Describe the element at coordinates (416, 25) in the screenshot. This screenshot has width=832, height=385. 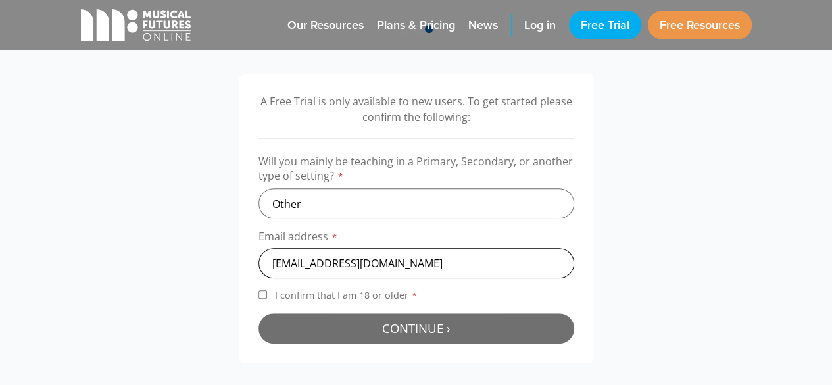
I see `span: Plans & Pricing` at that location.